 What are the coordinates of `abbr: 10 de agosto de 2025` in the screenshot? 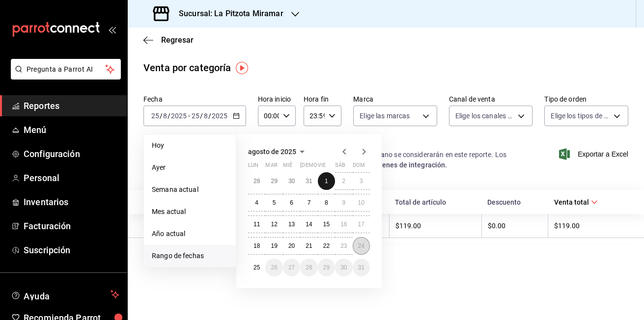 It's located at (361, 203).